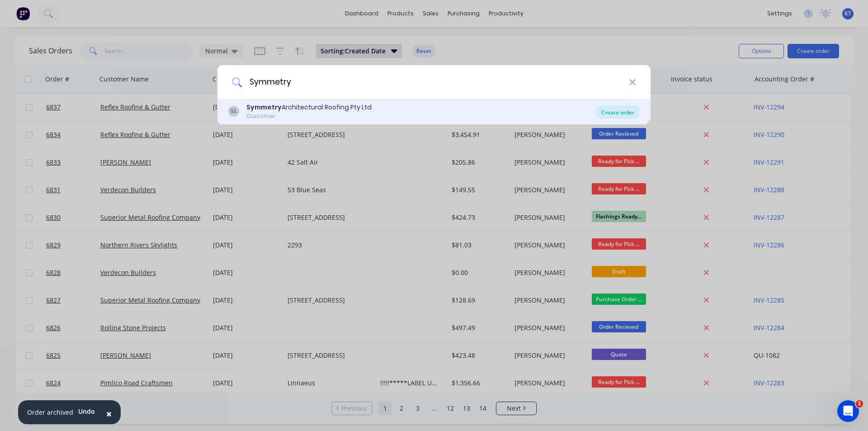  What do you see at coordinates (86, 411) in the screenshot?
I see `button: Undo` at bounding box center [86, 411].